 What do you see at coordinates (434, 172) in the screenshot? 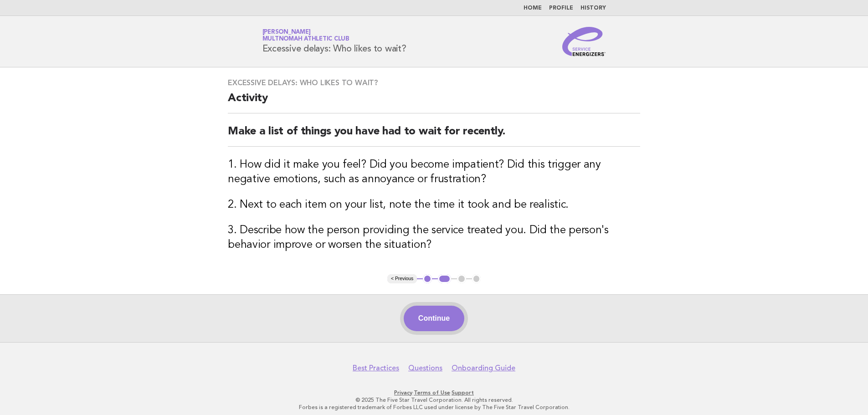
I see `h3: 1. How did it make you feel? Did you become impatient? Did this trigger any negative emotions, su...` at bounding box center [434, 172].